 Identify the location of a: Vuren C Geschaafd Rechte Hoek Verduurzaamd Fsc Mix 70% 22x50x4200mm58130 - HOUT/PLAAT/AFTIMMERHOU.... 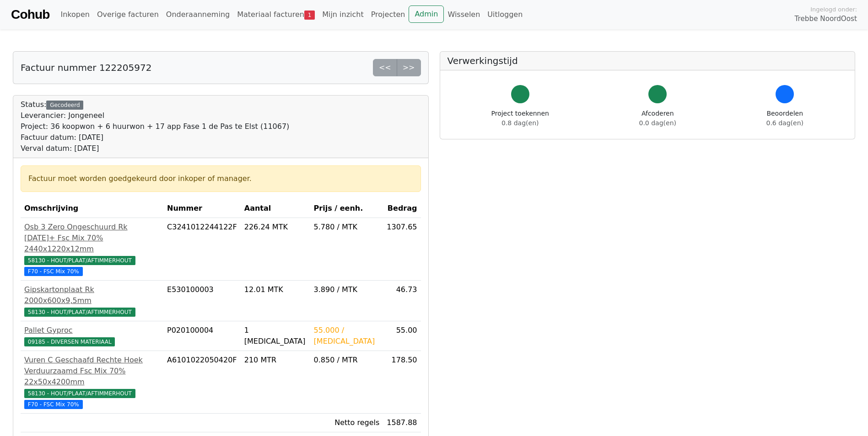
(92, 382).